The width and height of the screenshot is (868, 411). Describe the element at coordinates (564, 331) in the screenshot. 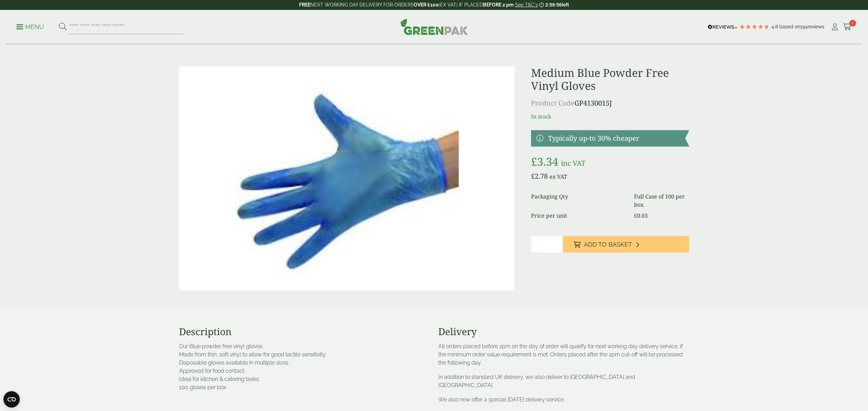

I see `h3: Delivery` at that location.